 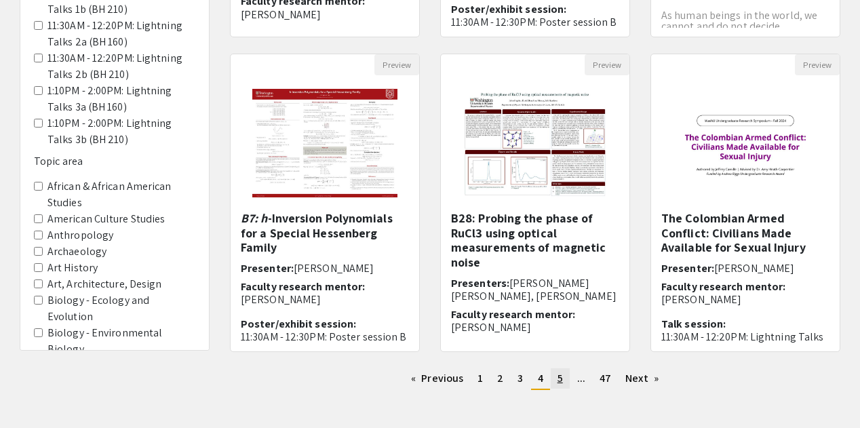 I want to click on h6: Presenters:, so click(x=535, y=290).